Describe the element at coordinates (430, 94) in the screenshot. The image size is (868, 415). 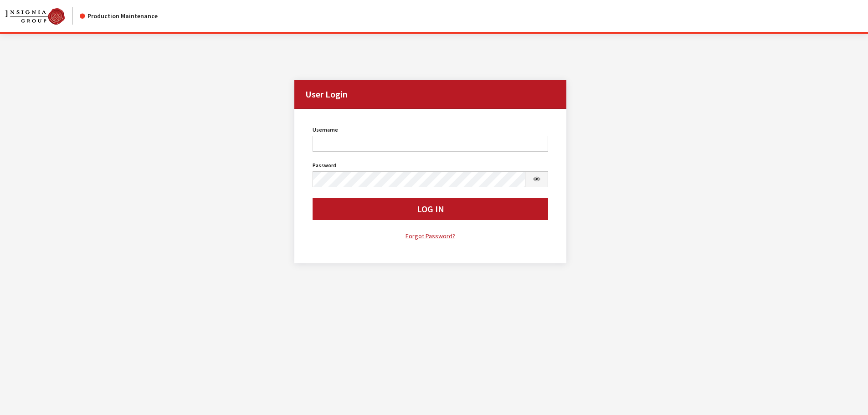
I see `h2: User Login` at that location.